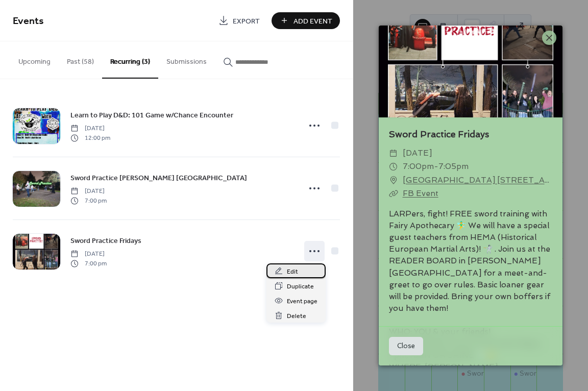 This screenshot has width=588, height=391. Describe the element at coordinates (130, 60) in the screenshot. I see `button: Recurring (3)` at that location.